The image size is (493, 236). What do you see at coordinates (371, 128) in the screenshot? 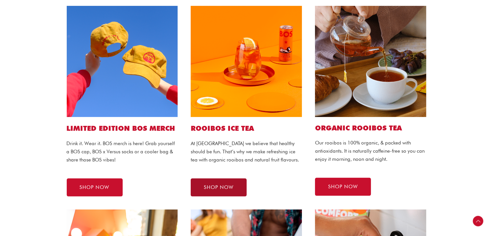
I see `h2: Organic ROOIBOS TEA` at bounding box center [371, 128].